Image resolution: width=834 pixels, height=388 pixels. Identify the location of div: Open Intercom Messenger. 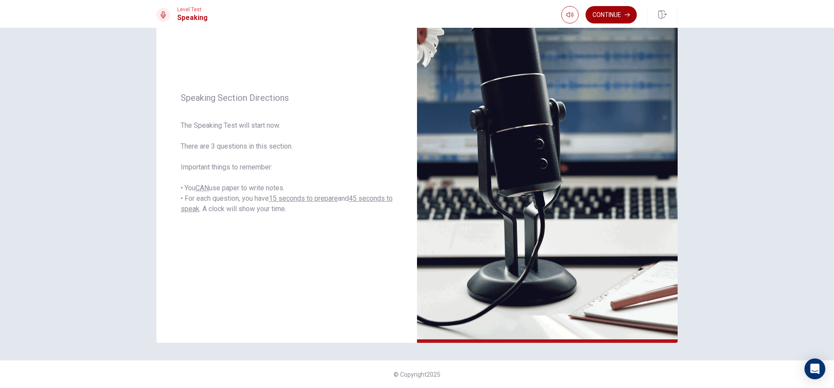
(815, 369).